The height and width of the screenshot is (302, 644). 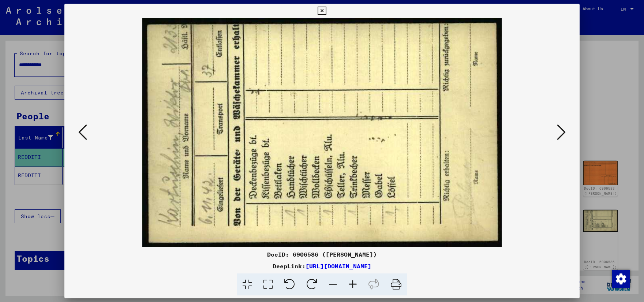 What do you see at coordinates (621, 279) in the screenshot?
I see `div: Change consent` at bounding box center [621, 279].